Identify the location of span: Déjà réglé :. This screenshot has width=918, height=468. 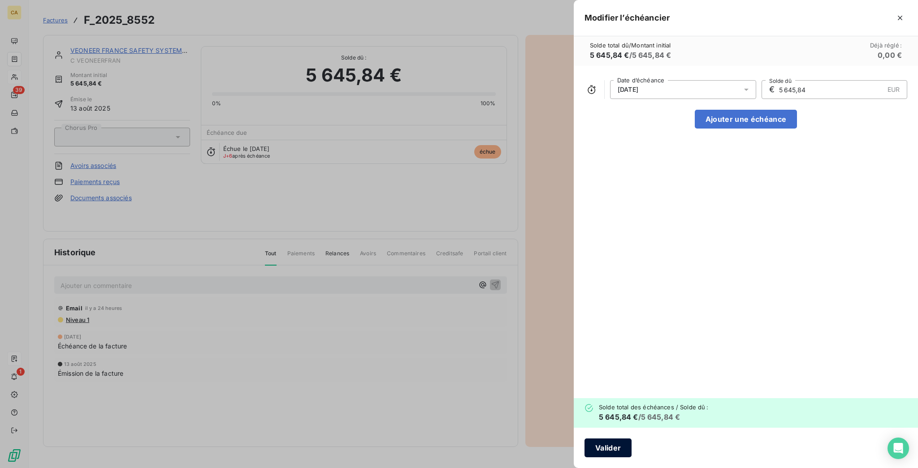
(886, 45).